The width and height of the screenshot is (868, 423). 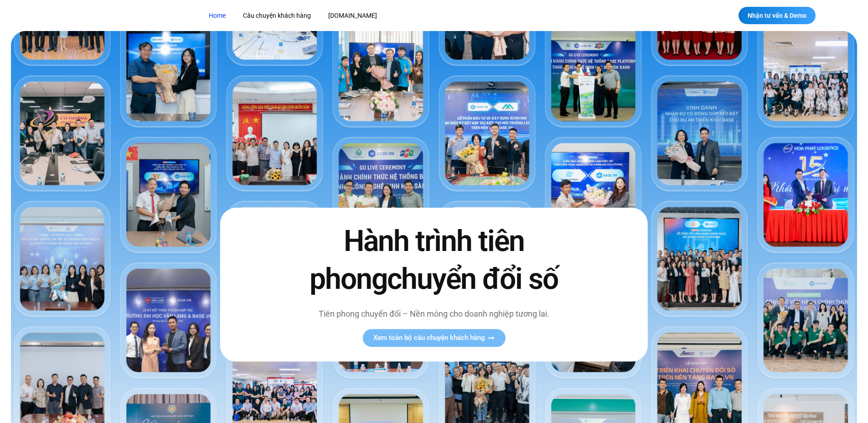 I want to click on a: Xem toàn bộ câu chuyện khách hàng, so click(x=434, y=337).